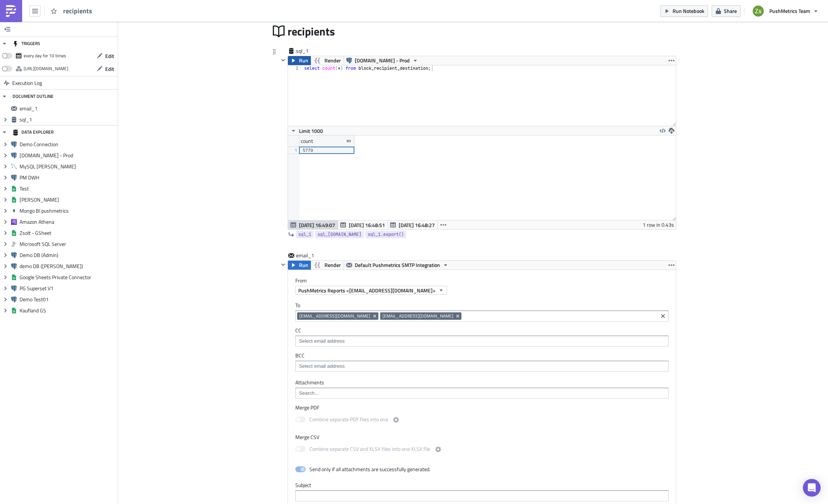 The height and width of the screenshot is (504, 828). I want to click on span: PG Superset V1, so click(67, 288).